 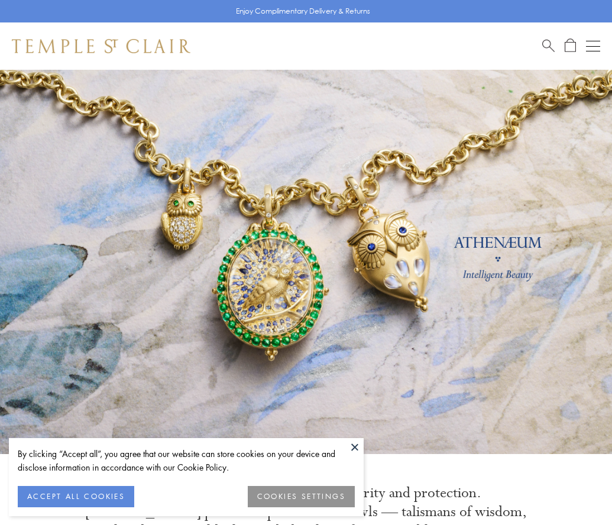 I want to click on button: COOKIES SETTINGS, so click(x=301, y=497).